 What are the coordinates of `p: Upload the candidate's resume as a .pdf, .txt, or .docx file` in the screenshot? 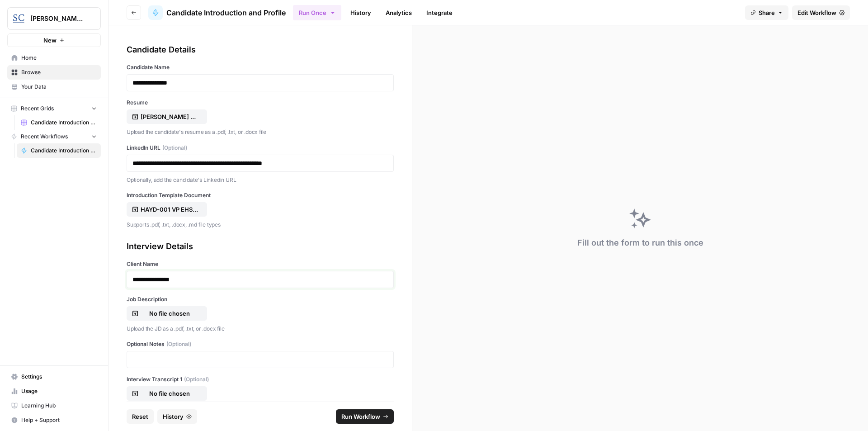 It's located at (260, 132).